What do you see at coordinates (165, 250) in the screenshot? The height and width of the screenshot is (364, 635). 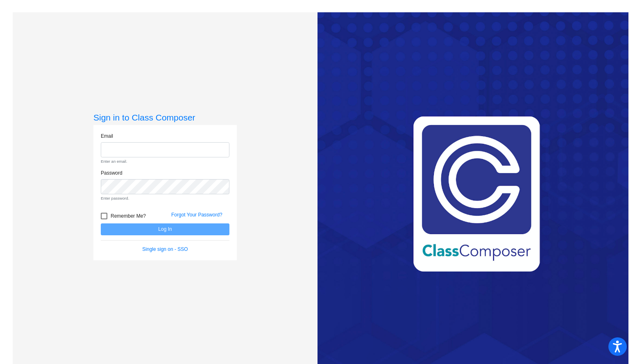 I see `a: Single sign on - SSO` at bounding box center [165, 250].